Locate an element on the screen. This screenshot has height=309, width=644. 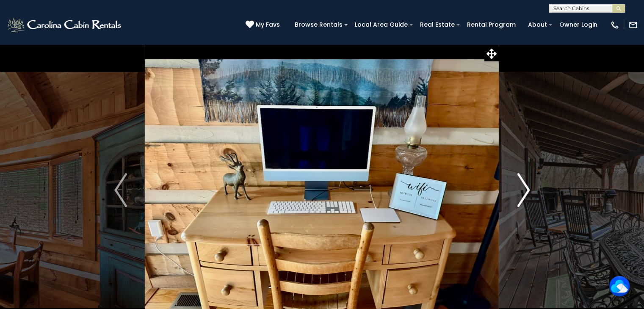
img: mail-regular-white.png is located at coordinates (633, 25).